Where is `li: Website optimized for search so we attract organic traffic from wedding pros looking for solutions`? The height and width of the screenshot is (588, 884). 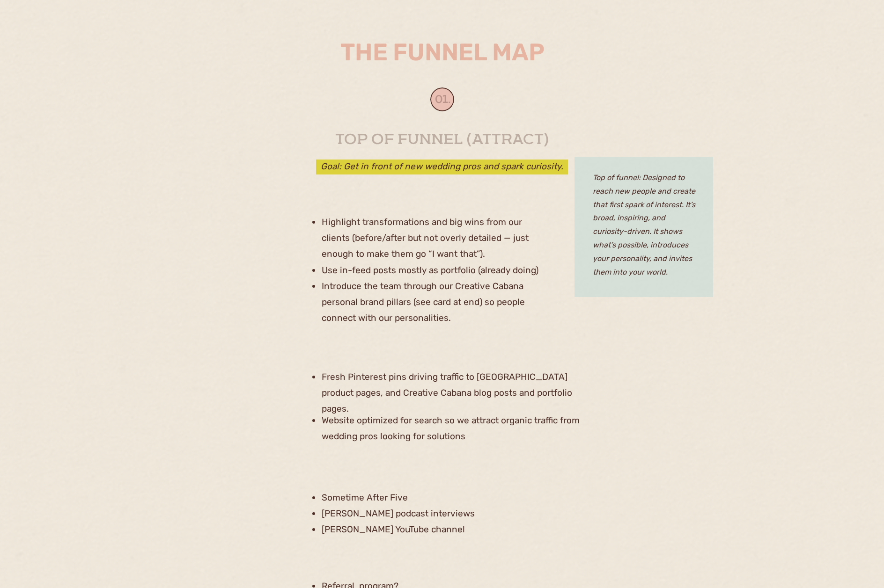
li: Website optimized for search so we attract organic traffic from wedding pros looking for solutions is located at coordinates (452, 429).